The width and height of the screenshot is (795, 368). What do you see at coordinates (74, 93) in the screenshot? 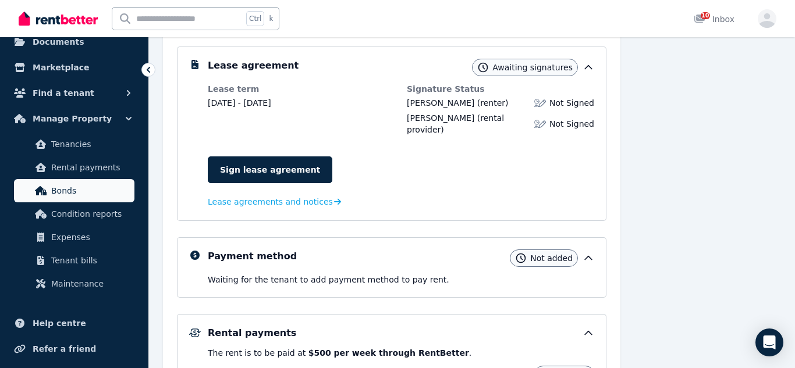
I see `button: Find a tenant` at bounding box center [74, 93].